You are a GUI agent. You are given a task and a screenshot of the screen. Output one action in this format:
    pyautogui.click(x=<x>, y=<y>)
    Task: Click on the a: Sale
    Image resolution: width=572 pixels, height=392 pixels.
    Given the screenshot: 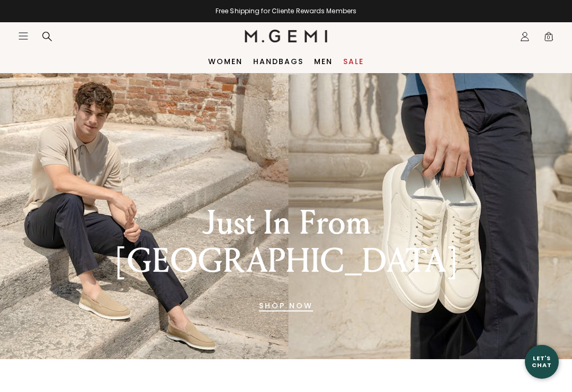 What is the action you would take?
    pyautogui.click(x=353, y=61)
    